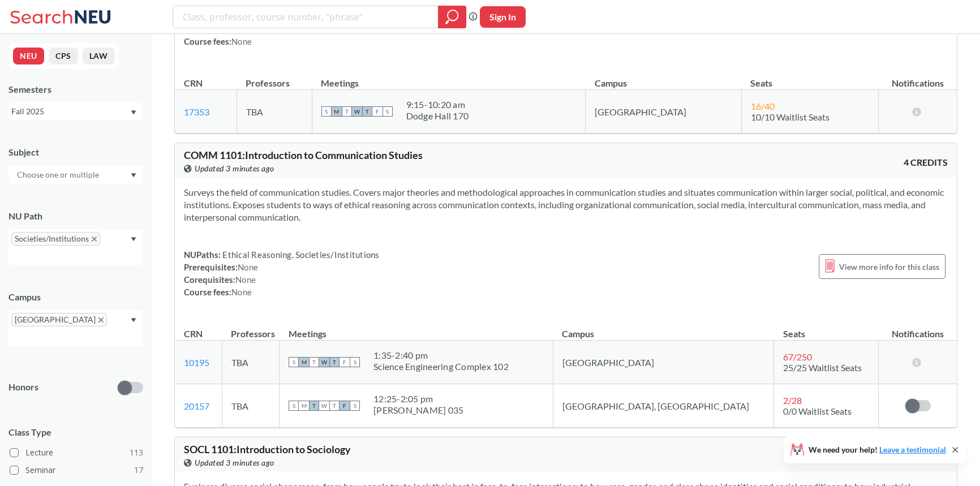 This screenshot has height=486, width=980. What do you see at coordinates (304, 155) in the screenshot?
I see `span: COMM 1101 : Introduction to Communication Studies` at bounding box center [304, 155].